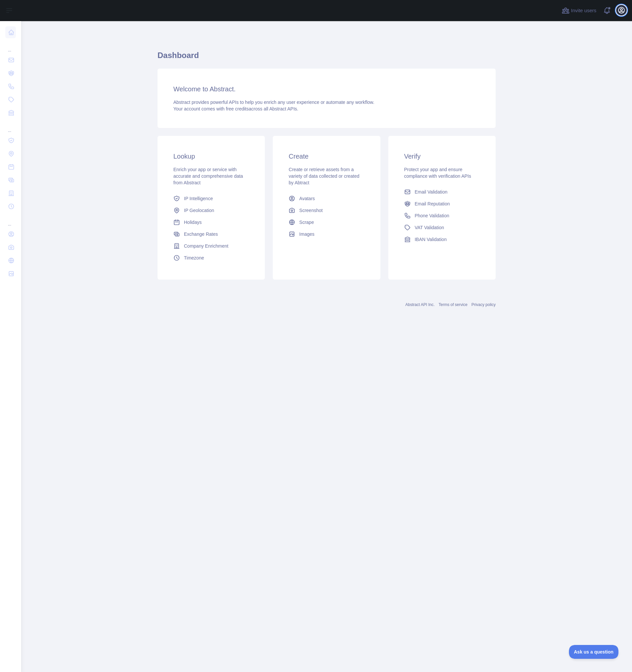 The height and width of the screenshot is (672, 632). Describe the element at coordinates (483, 305) in the screenshot. I see `a: Privacy policy` at that location.